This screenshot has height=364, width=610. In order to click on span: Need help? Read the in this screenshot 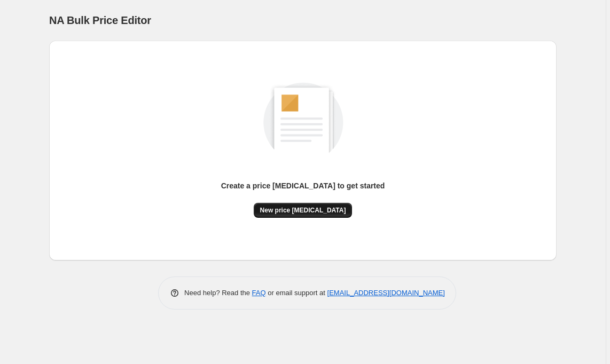, I will do `click(218, 292)`.